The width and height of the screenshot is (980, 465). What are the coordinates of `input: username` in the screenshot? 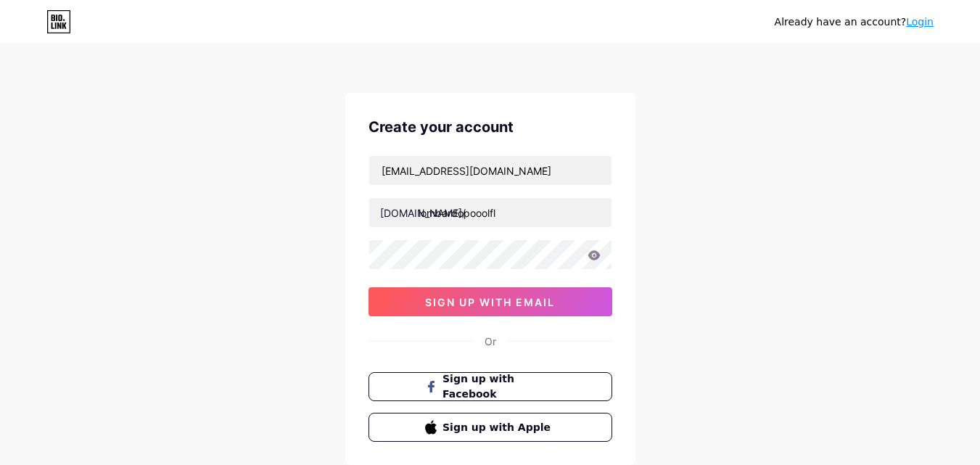 It's located at (490, 213).